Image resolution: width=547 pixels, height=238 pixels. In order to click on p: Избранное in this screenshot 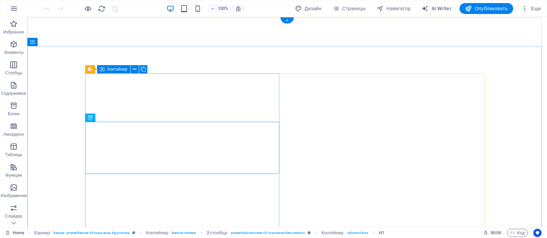, I will do `click(14, 32)`.